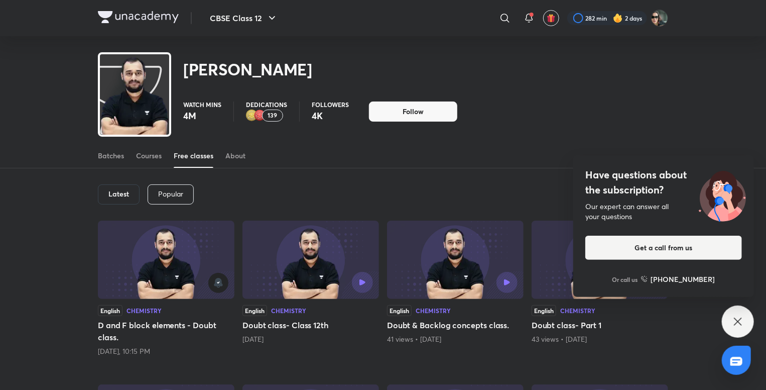 Image resolution: width=766 pixels, height=390 pixels. What do you see at coordinates (111, 156) in the screenshot?
I see `div: Batches` at bounding box center [111, 156].